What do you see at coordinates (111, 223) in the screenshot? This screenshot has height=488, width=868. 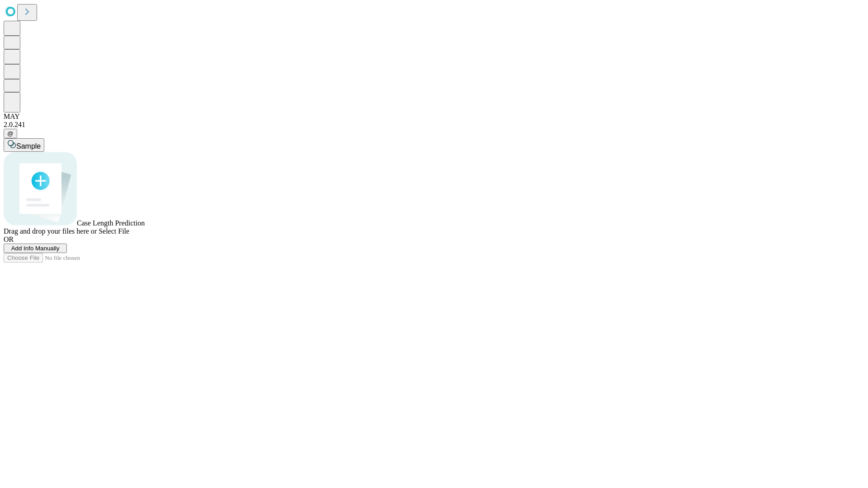 I see `span: Case Length Prediction` at bounding box center [111, 223].